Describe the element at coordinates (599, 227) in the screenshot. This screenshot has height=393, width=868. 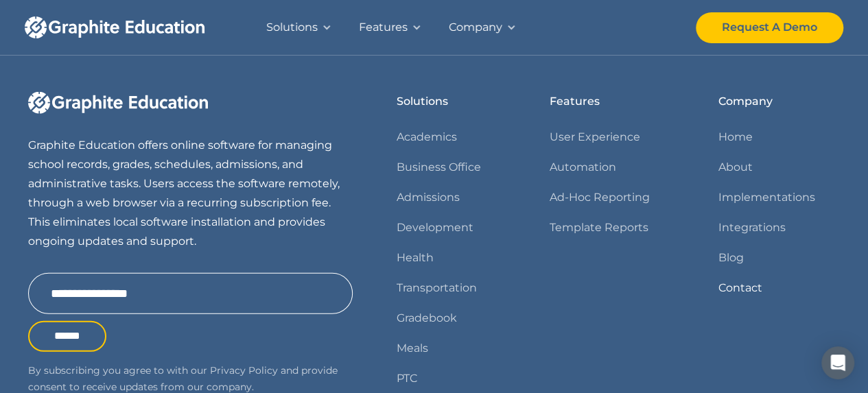
I see `a: Template Reports` at that location.